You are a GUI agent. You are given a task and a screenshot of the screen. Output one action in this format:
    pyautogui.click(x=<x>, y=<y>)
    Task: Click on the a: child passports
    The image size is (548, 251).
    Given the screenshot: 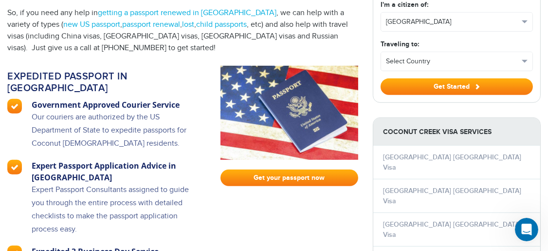 What is the action you would take?
    pyautogui.click(x=222, y=24)
    